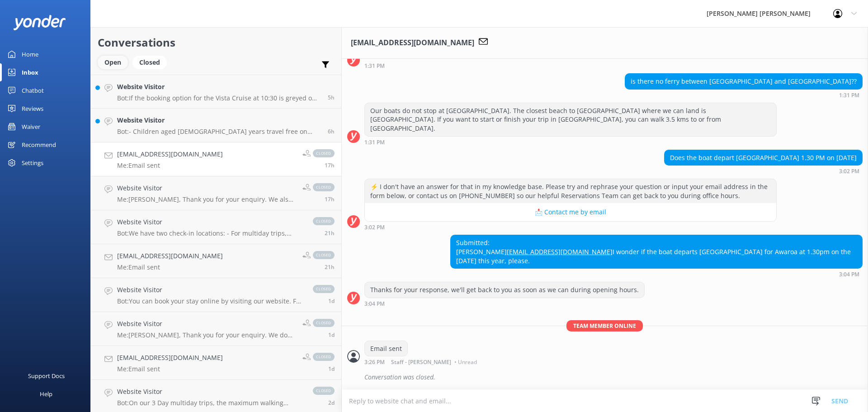 The image size is (868, 412). Describe the element at coordinates (31, 127) in the screenshot. I see `div: Waiver` at that location.